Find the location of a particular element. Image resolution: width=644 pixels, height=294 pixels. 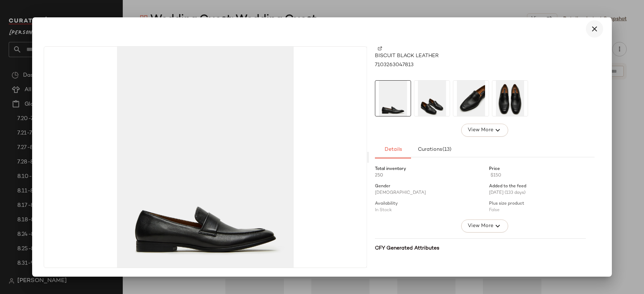

div: CFY Generated Attributes is located at coordinates (480, 248).